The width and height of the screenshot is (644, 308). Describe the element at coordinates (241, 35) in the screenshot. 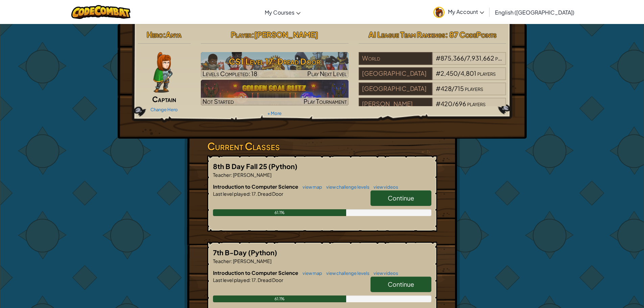

I see `span: Player` at that location.